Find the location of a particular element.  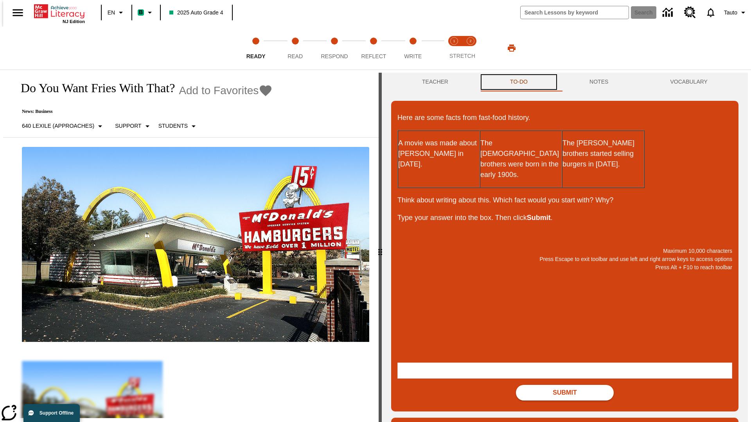

button: Support Offline is located at coordinates (52, 413).